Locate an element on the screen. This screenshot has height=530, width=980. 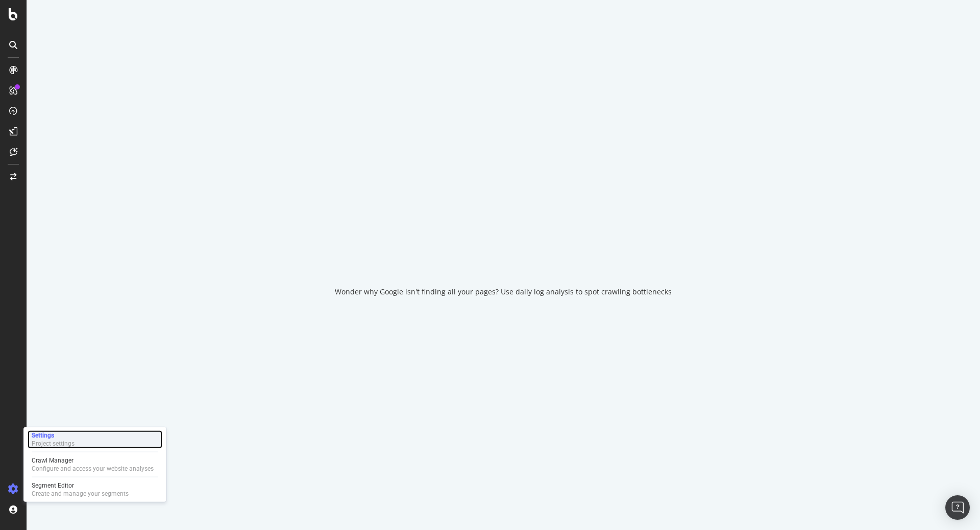
div: Segment Editor is located at coordinates (80, 485).